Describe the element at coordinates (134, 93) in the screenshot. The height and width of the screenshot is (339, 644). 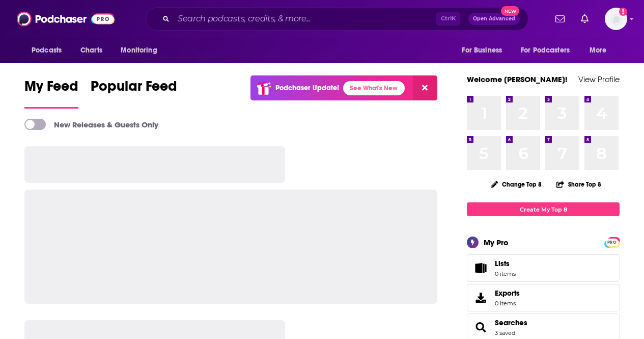
I see `a: Popular Feed` at that location.